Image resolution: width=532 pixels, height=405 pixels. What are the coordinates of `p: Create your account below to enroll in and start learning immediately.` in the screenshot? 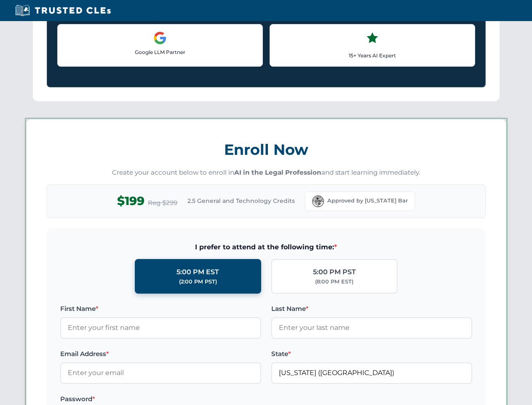 It's located at (266, 172).